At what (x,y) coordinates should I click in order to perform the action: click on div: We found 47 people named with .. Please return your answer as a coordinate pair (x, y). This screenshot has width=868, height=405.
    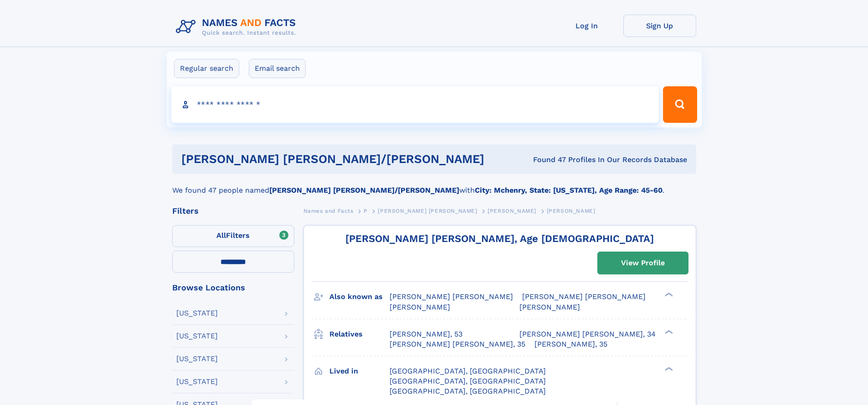
    Looking at the image, I should click on (435, 185).